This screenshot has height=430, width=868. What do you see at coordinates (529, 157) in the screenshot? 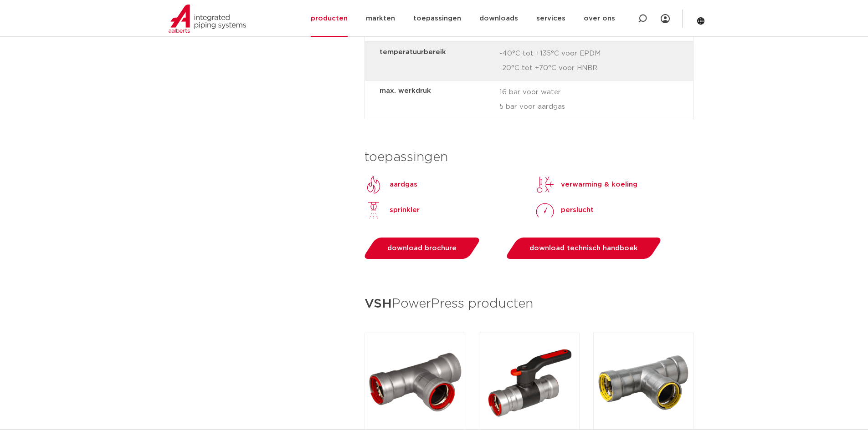
I see `h3: toepassingen` at bounding box center [529, 157].